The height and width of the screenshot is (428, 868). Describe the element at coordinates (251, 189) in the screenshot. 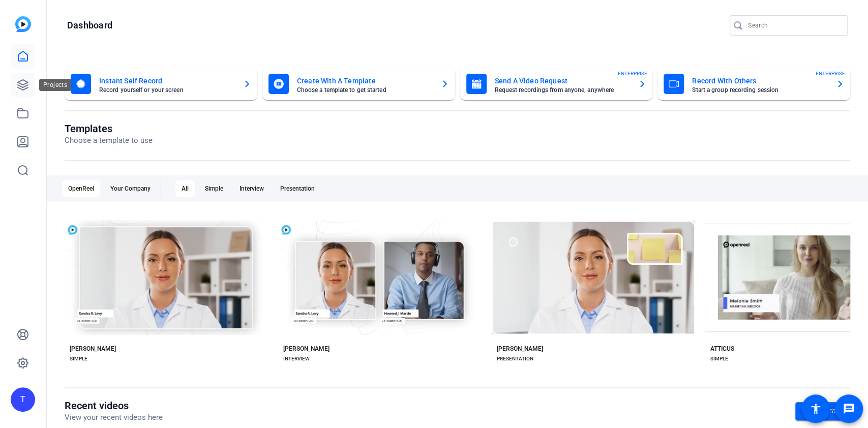

I see `div: Interview` at that location.